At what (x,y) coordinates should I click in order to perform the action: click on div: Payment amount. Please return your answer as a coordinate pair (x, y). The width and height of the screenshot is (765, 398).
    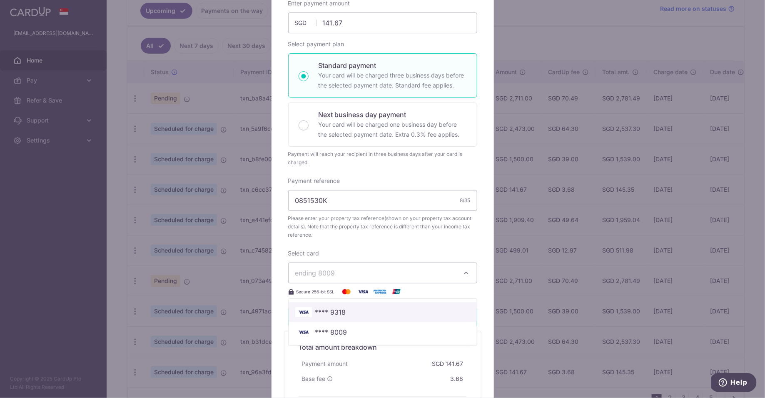
    Looking at the image, I should click on (325, 364).